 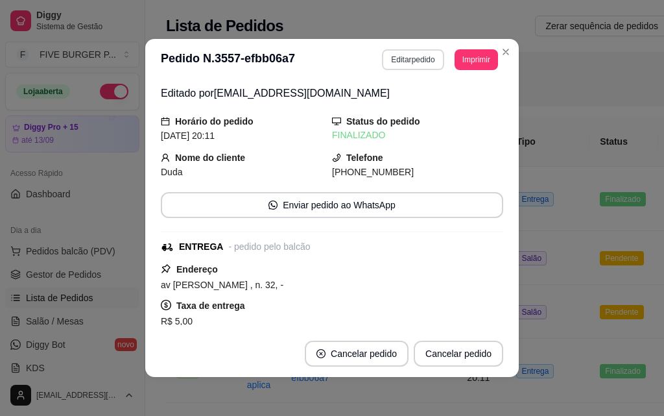 I want to click on strong: Endereço, so click(x=197, y=269).